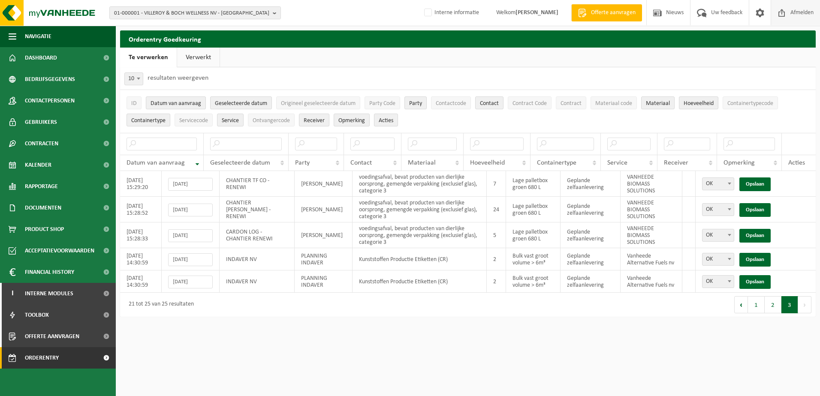  What do you see at coordinates (156, 163) in the screenshot?
I see `span: Datum van aanvraag` at bounding box center [156, 163].